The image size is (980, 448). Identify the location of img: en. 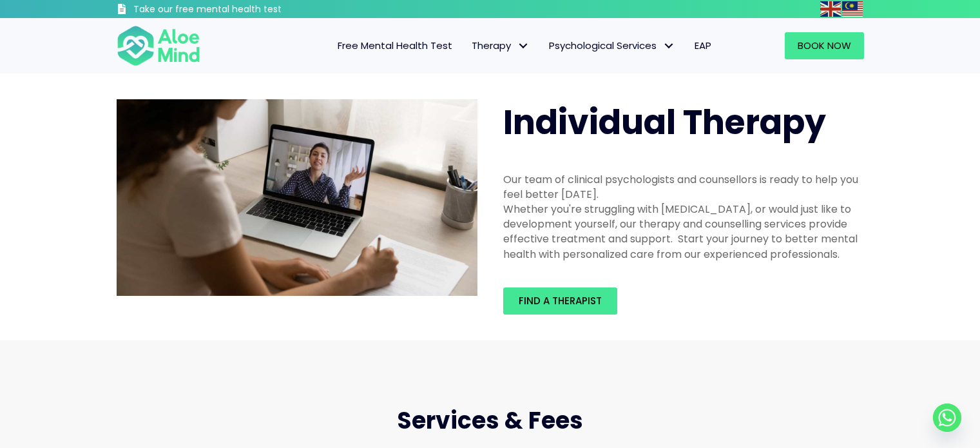
(831, 9).